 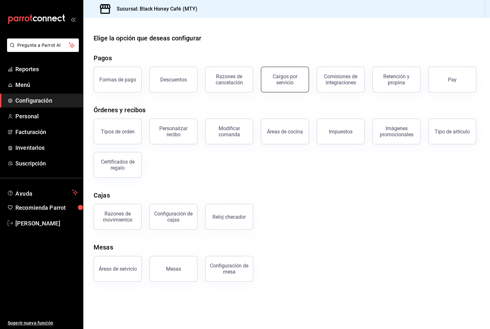 What do you see at coordinates (46, 163) in the screenshot?
I see `span: Suscripción` at bounding box center [46, 163].